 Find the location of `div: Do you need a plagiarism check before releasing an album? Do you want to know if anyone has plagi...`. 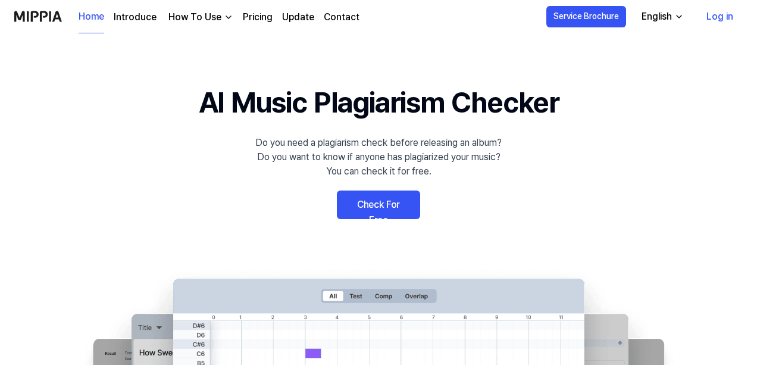

div: Do you need a plagiarism check before releasing an album? Do you want to know if anyone has plagi... is located at coordinates (378, 157).